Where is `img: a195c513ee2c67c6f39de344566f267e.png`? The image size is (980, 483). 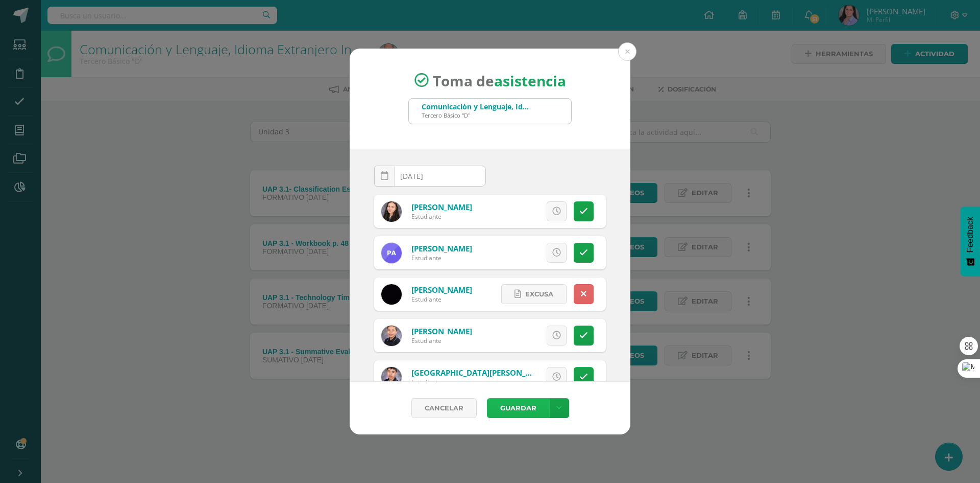 img: a195c513ee2c67c6f39de344566f267e.png is located at coordinates (392, 294).